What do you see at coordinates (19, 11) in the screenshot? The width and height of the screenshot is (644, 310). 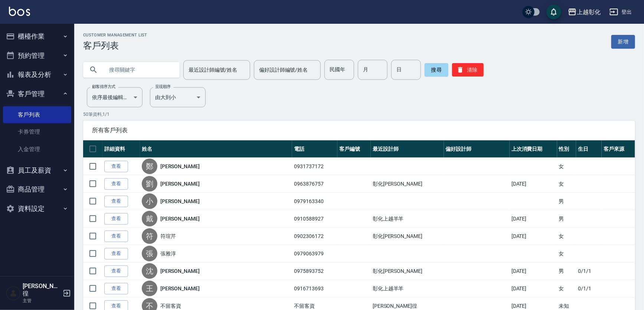 I see `img: Logo` at bounding box center [19, 11].